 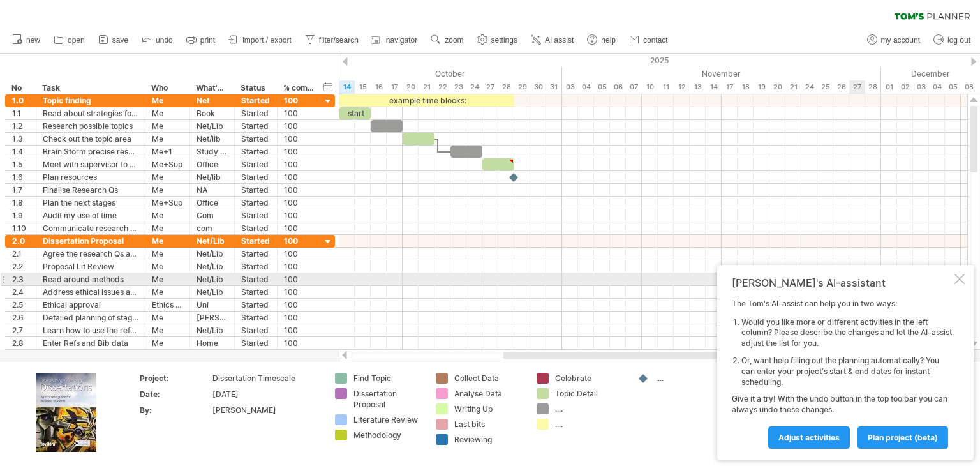 What do you see at coordinates (91, 228) in the screenshot?
I see `div: Communicate research Qs` at bounding box center [91, 228].